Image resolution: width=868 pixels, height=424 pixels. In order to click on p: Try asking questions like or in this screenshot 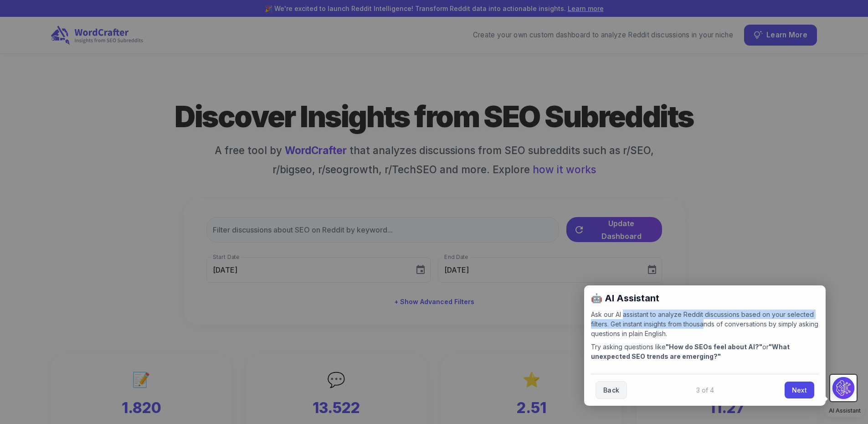, I will do `click(705, 351)`.